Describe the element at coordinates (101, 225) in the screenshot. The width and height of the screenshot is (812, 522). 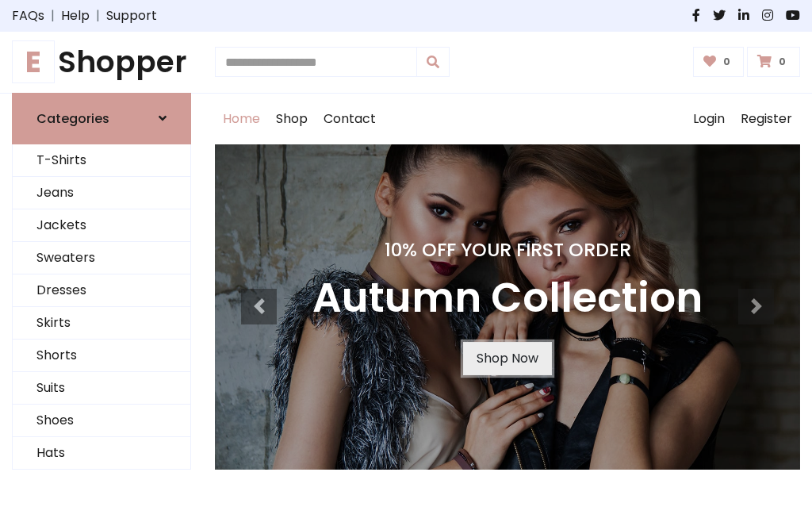
I see `a: Jackets` at that location.